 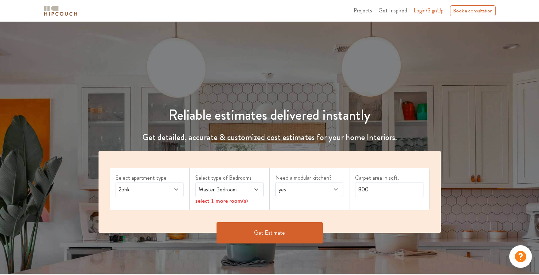 I want to click on h4: Get detailed, accurate & customized cost estimates for your home Interiors., so click(x=269, y=137).